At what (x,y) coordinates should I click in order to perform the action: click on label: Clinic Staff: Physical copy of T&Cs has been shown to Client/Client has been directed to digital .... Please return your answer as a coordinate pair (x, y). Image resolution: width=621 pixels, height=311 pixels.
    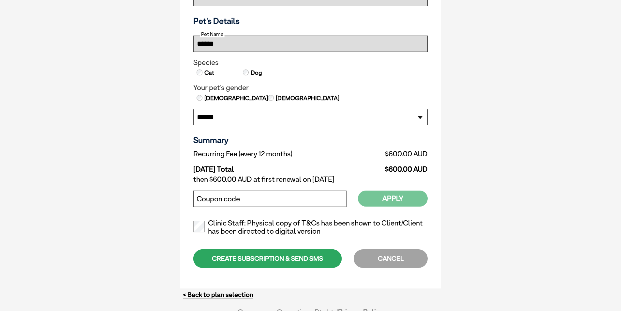
    Looking at the image, I should click on (310, 227).